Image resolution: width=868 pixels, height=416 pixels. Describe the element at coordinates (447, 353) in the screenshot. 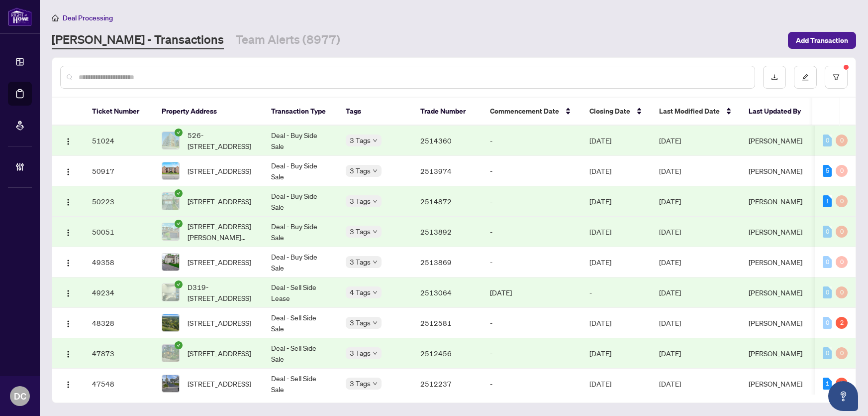

I see `td: 2512456` at that location.